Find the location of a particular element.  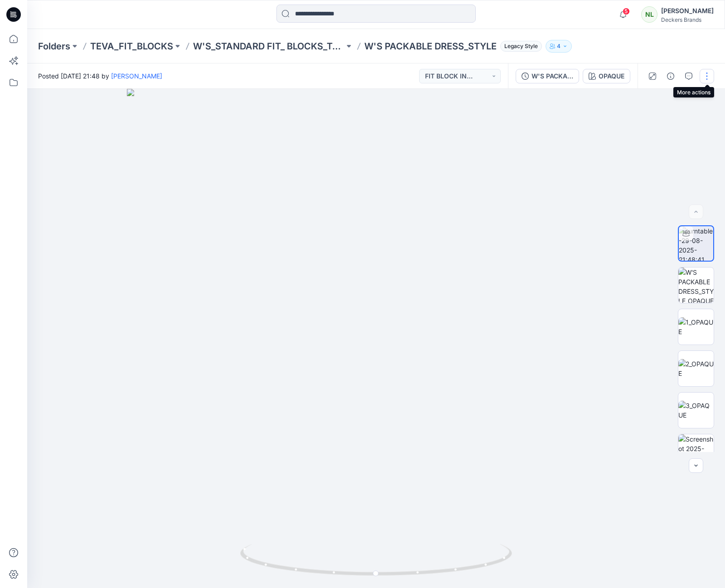

img: 3_OPAQUE is located at coordinates (696, 410).